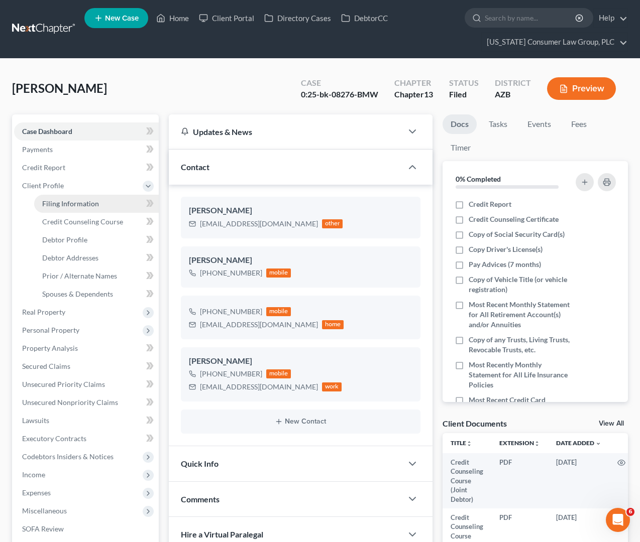 This screenshot has height=542, width=640. What do you see at coordinates (297, 18) in the screenshot?
I see `a: Directory Cases` at bounding box center [297, 18].